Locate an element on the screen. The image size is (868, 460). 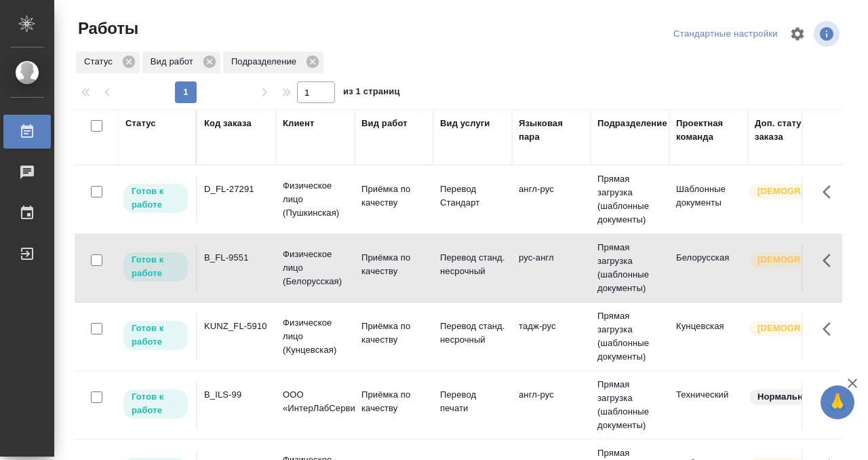
div: Вид услуги is located at coordinates (465, 123).